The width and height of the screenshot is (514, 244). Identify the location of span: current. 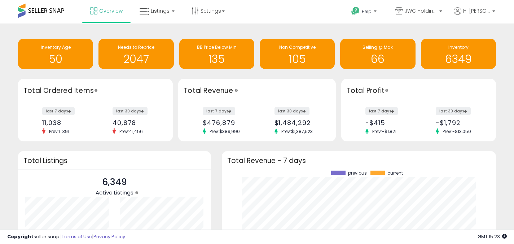
(395, 173).